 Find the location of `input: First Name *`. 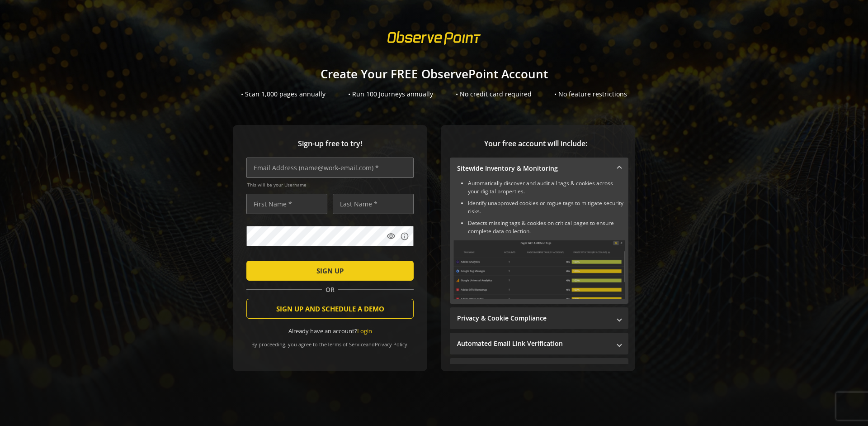

input: First Name * is located at coordinates (287, 204).